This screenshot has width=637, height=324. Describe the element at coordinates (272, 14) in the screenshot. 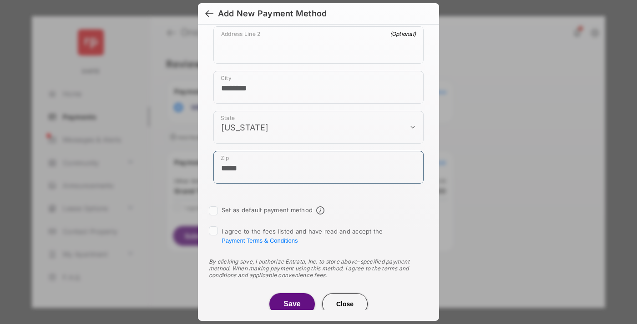

I see `div: Add New Payment Method` at that location.